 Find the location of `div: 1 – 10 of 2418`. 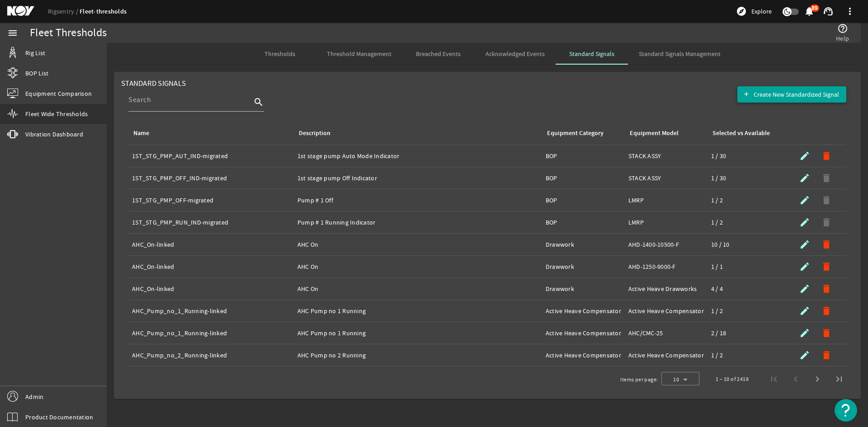

div: 1 – 10 of 2418 is located at coordinates (732, 380).